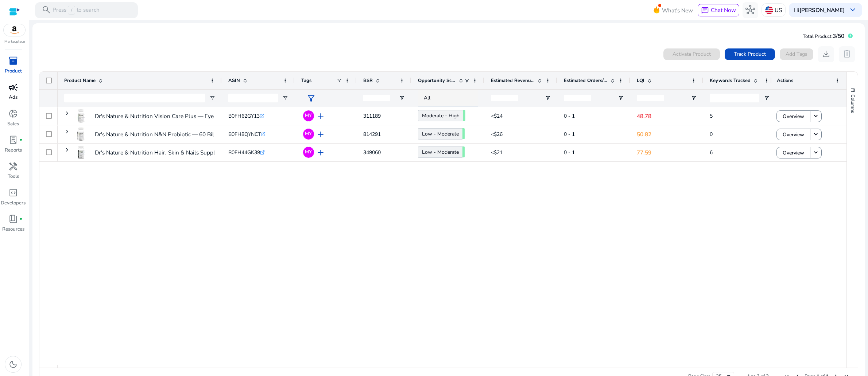 The height and width of the screenshot is (376, 868). What do you see at coordinates (13, 98) in the screenshot?
I see `p: Ads` at bounding box center [13, 98].